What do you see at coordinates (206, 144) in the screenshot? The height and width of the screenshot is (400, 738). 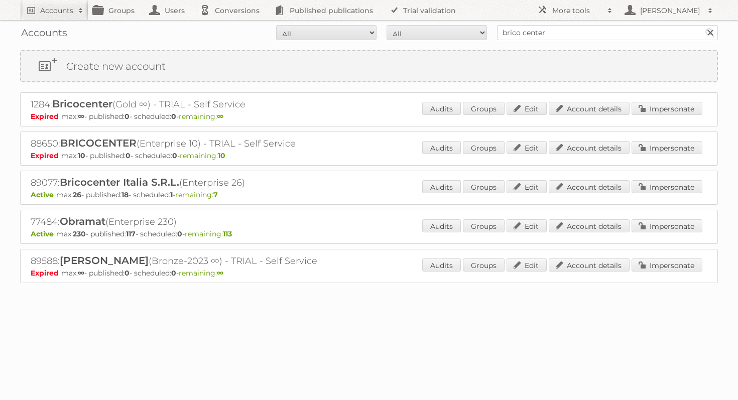 I see `h2: 88650: (Enterprise 10) - TRIAL - Self Service` at bounding box center [206, 144].